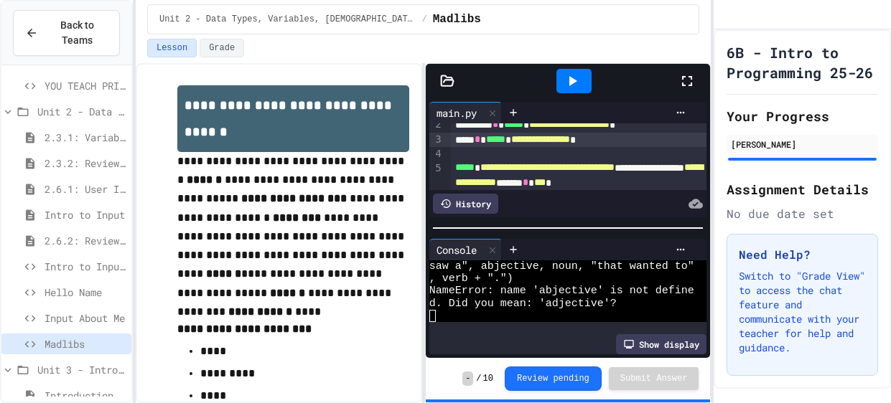  Describe the element at coordinates (471, 279) in the screenshot. I see `span: , verb + ".")` at that location.